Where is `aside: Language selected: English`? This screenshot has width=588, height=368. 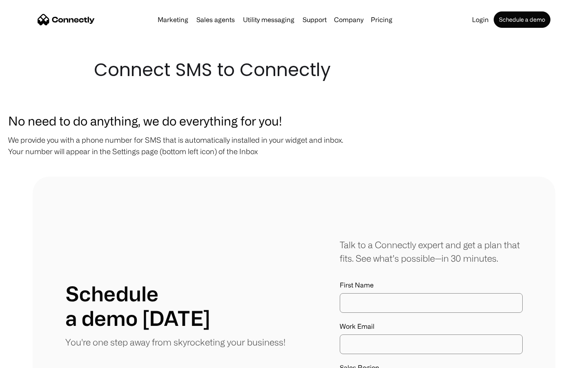
aside: Language selected: English is located at coordinates (29, 359).